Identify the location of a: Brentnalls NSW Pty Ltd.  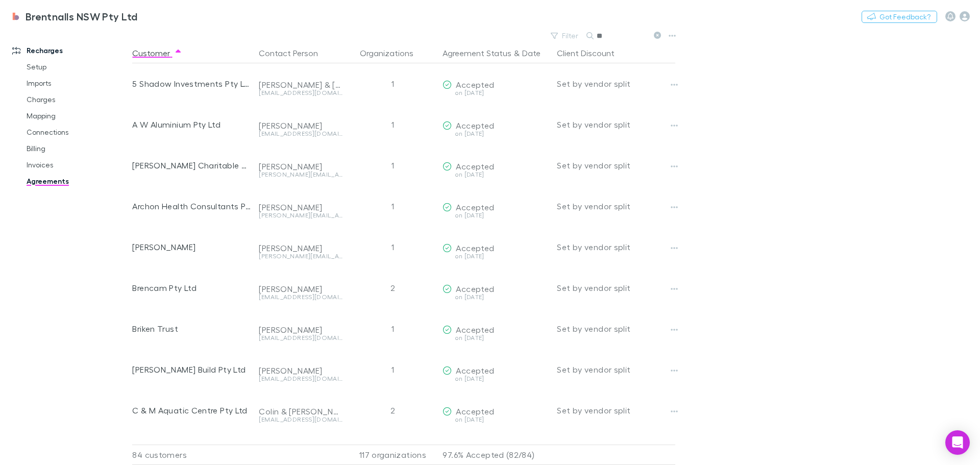
(74, 16).